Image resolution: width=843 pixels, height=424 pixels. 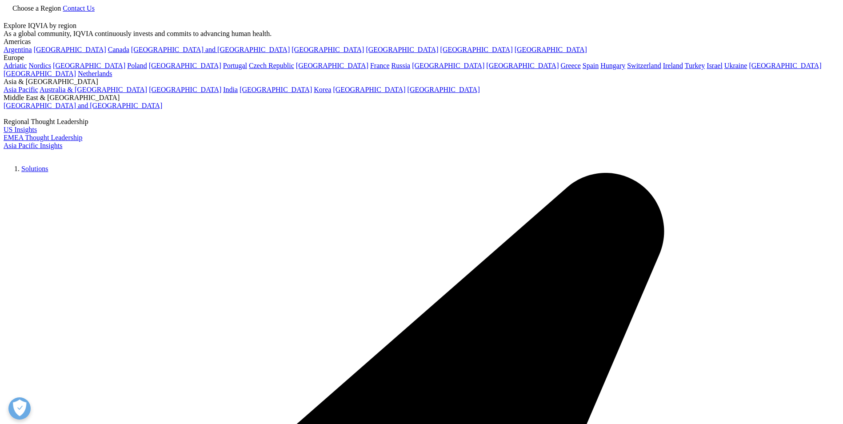 I want to click on a: US Insights, so click(x=20, y=129).